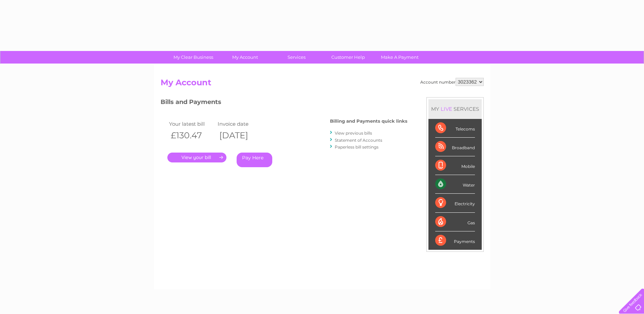 The width and height of the screenshot is (644, 314). Describe the element at coordinates (454, 241) in the screenshot. I see `div: Payments` at that location.